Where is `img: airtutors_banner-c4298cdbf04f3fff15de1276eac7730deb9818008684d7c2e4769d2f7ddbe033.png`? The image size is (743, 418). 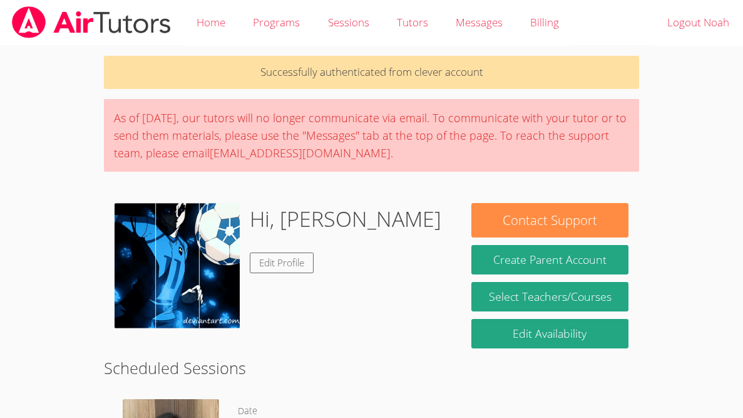 img: airtutors_banner-c4298cdbf04f3fff15de1276eac7730deb9818008684d7c2e4769d2f7ddbe033.png is located at coordinates (91, 22).